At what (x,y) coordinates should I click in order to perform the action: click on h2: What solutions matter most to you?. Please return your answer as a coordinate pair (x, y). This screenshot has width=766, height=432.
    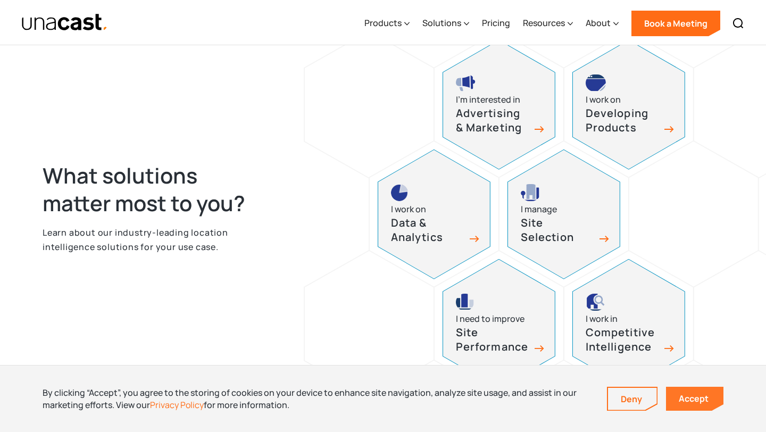
    Looking at the image, I should click on (155, 189).